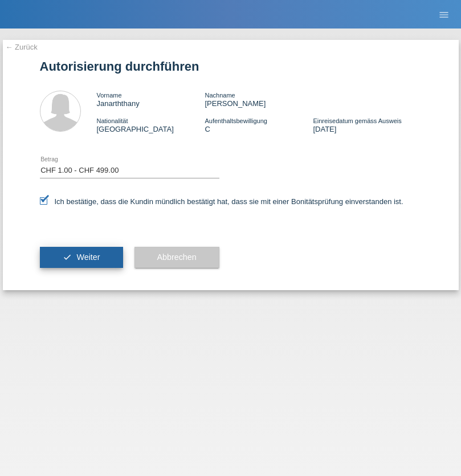 This screenshot has width=461, height=476. What do you see at coordinates (110, 95) in the screenshot?
I see `span: Vorname` at bounding box center [110, 95].